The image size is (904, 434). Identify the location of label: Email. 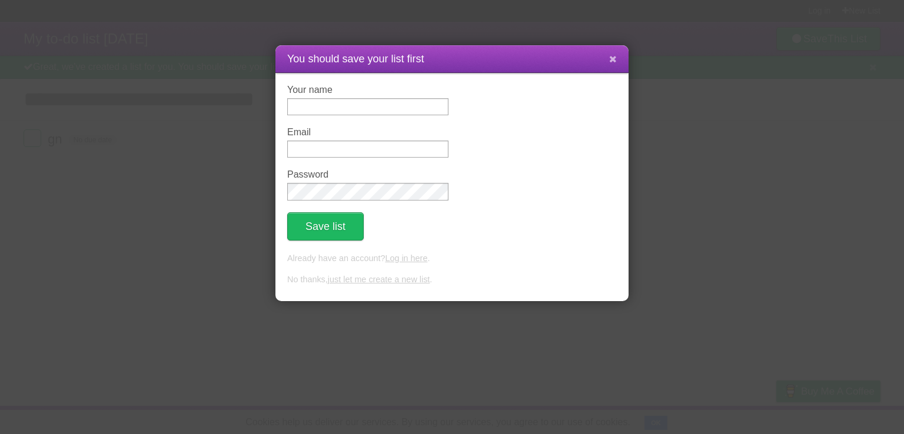
(368, 132).